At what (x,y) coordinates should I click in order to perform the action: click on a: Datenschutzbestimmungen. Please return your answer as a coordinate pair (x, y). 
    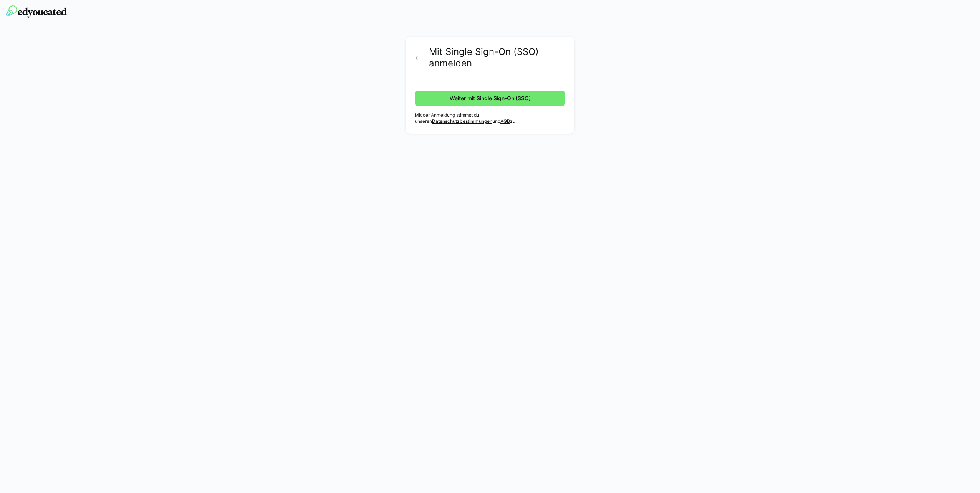
    Looking at the image, I should click on (462, 121).